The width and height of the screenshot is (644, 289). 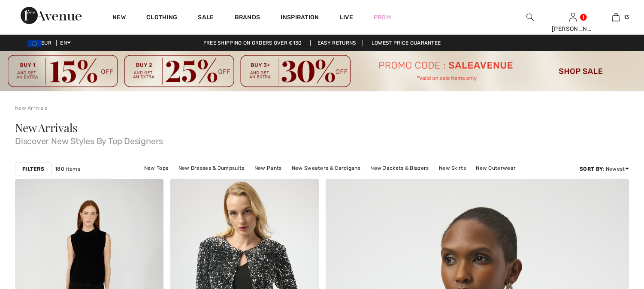 I want to click on img: My Info, so click(x=573, y=17).